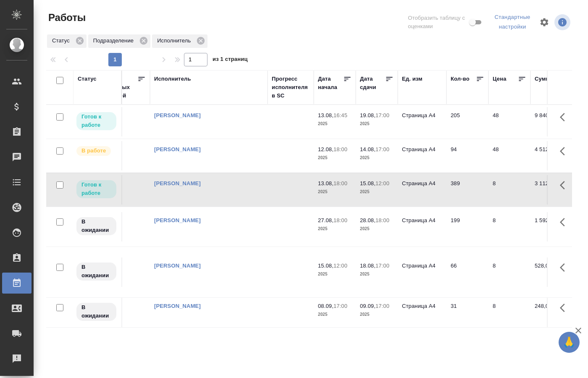  What do you see at coordinates (543, 79) in the screenshot?
I see `div: Сумма` at bounding box center [543, 79].